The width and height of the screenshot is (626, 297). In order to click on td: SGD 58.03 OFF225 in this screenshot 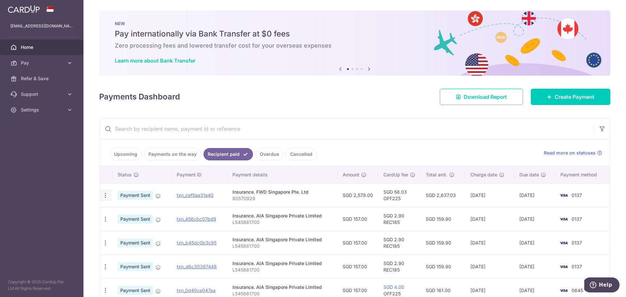, I will do `click(399, 195)`.